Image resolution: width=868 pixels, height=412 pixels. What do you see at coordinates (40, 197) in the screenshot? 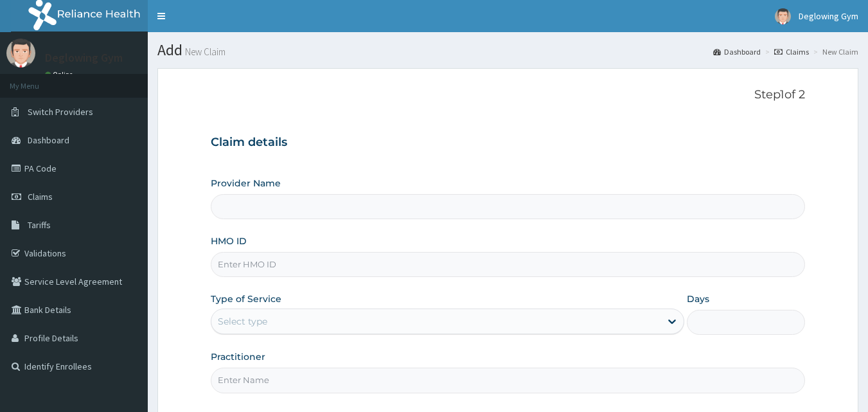
I see `span: Claims` at bounding box center [40, 197].